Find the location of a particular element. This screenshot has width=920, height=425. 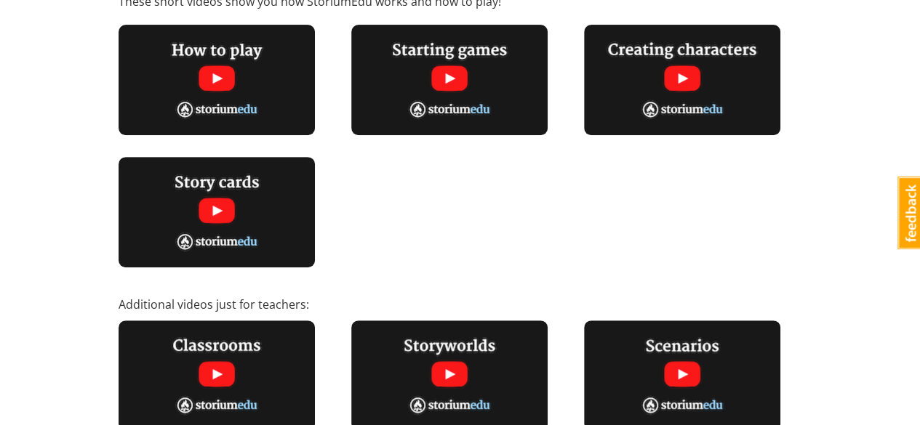

img: How to play is located at coordinates (217, 80).